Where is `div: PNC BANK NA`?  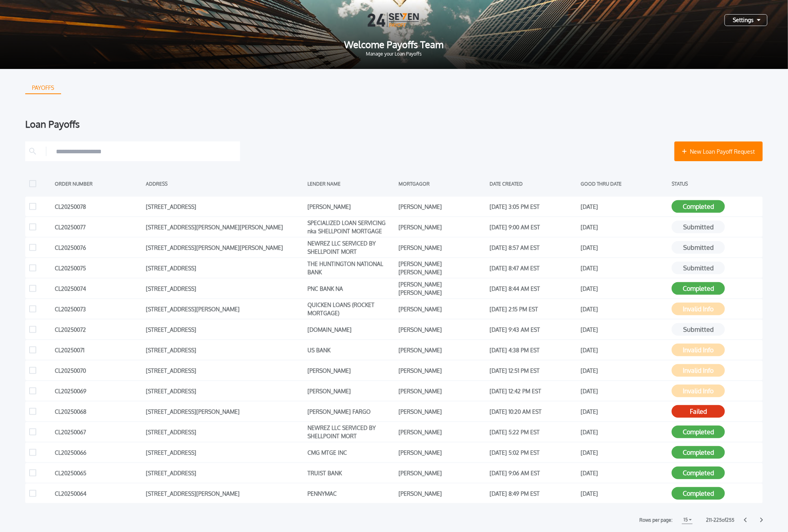
div: PNC BANK NA is located at coordinates (351, 288).